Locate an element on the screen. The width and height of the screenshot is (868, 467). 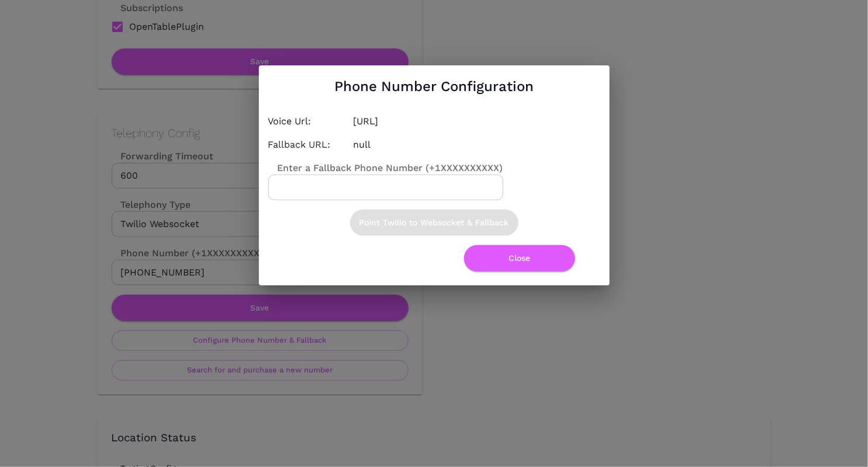
p: Fallback URL: is located at coordinates (306, 145).